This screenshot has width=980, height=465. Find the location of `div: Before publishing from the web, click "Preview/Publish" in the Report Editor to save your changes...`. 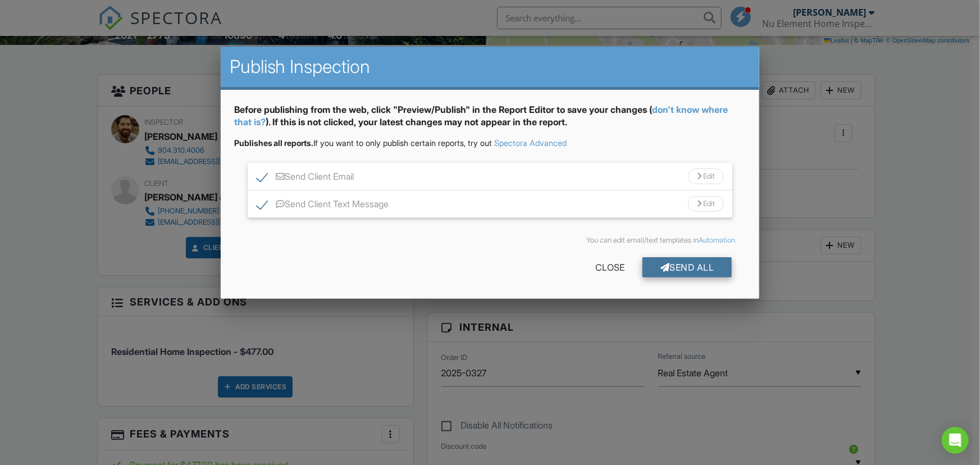

div: Before publishing from the web, click "Preview/Publish" in the Report Editor to save your changes... is located at coordinates (490, 120).